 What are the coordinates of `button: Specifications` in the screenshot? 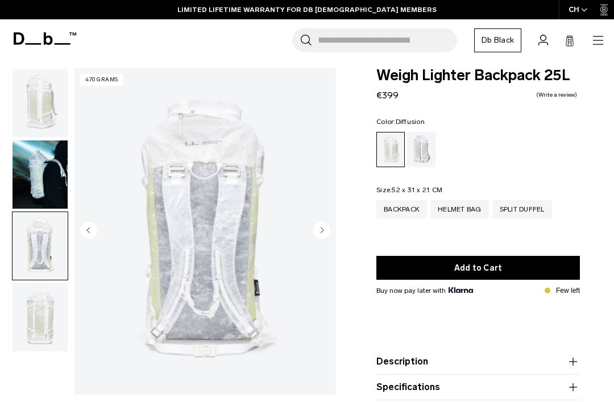 It's located at (478, 387).